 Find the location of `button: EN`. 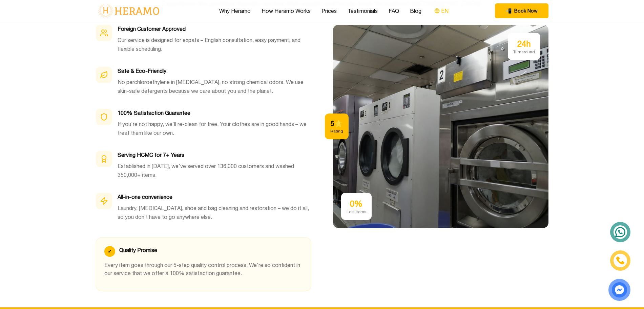

button: EN is located at coordinates (441, 11).